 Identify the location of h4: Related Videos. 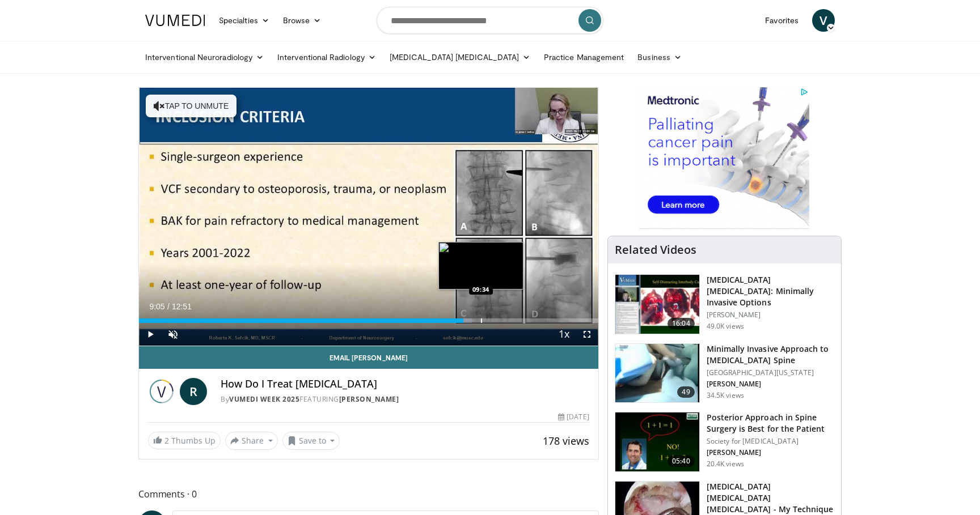
(656, 250).